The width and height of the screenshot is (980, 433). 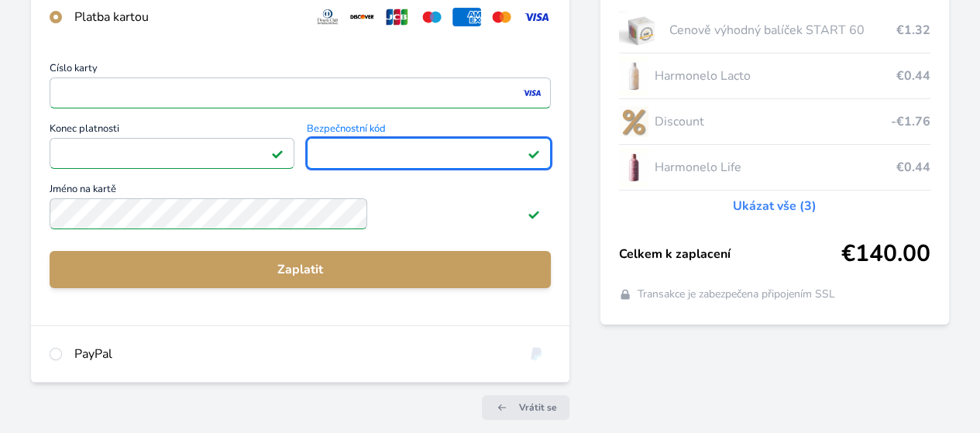 I want to click on span: Harmonelo Life, so click(x=775, y=167).